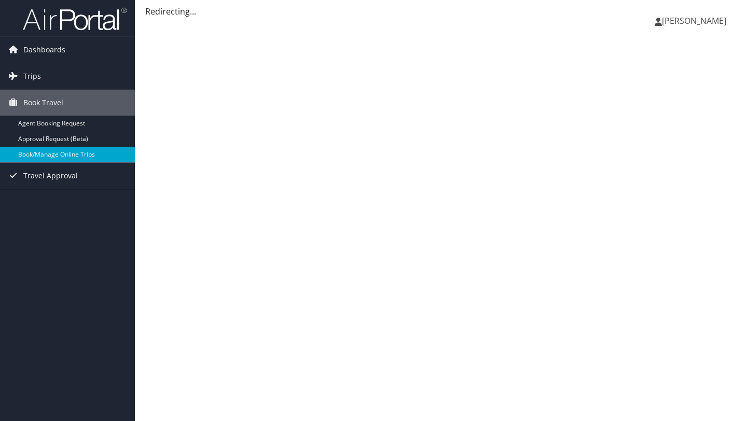 This screenshot has width=747, height=421. Describe the element at coordinates (43, 103) in the screenshot. I see `span: Book Travel` at that location.